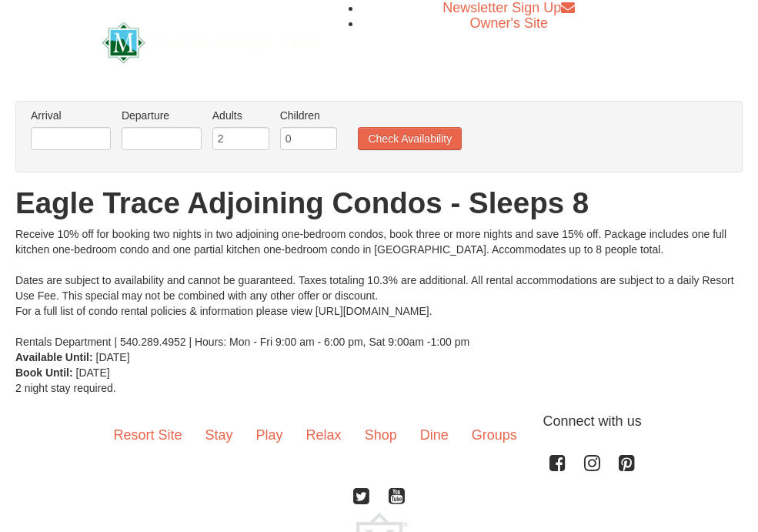 This screenshot has height=532, width=758. What do you see at coordinates (71, 115) in the screenshot?
I see `label: Arrival` at bounding box center [71, 115].